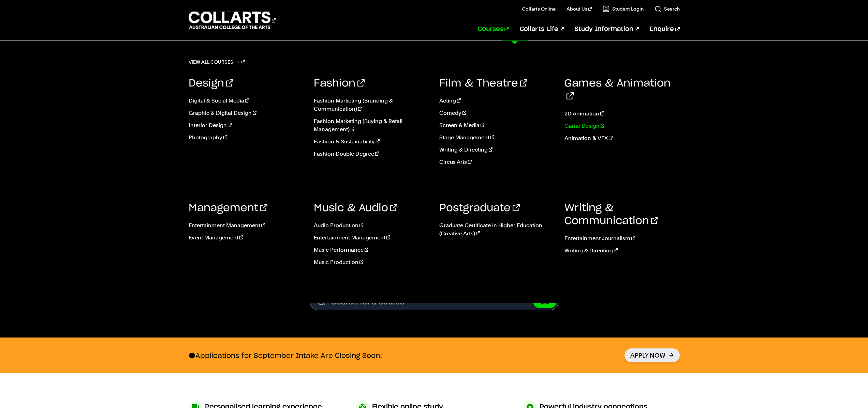 This screenshot has width=868, height=408. What do you see at coordinates (497, 230) in the screenshot?
I see `a: Graduate Certificate in Higher Education (Creative Arts)` at bounding box center [497, 230].